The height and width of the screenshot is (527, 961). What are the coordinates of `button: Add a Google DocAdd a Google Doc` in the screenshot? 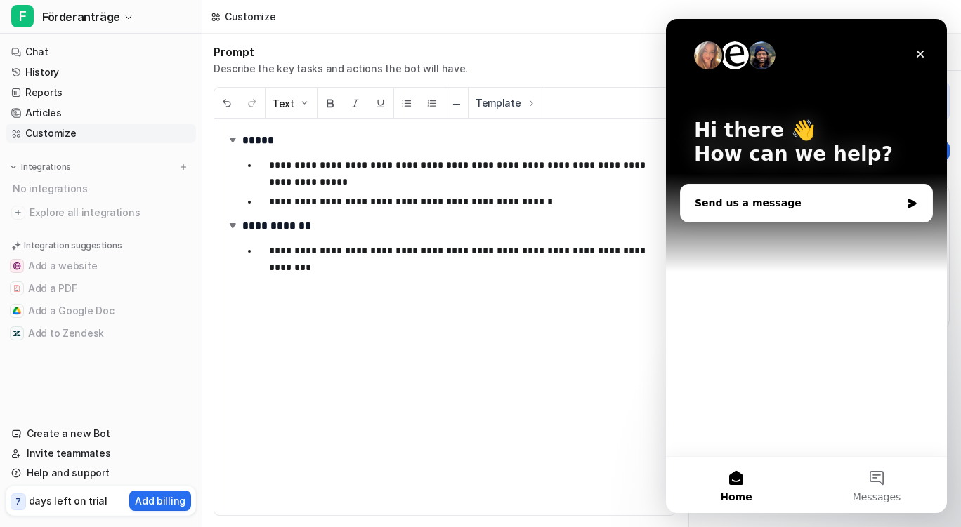 It's located at (100, 311).